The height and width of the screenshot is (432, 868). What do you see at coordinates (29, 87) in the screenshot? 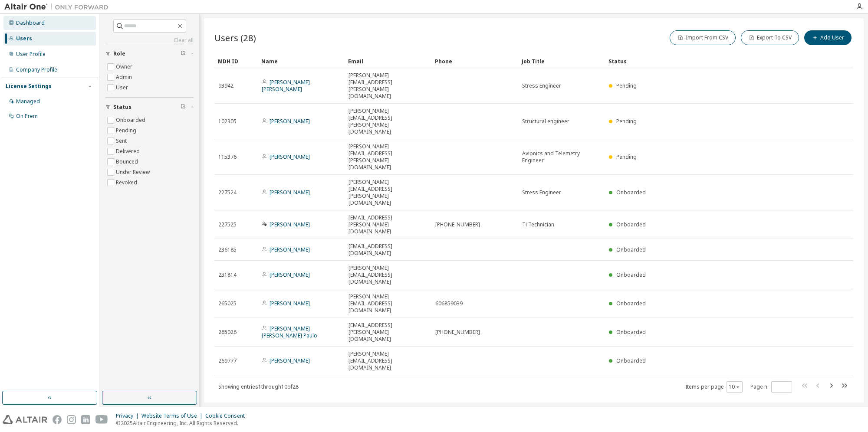
I see `div: License Settings` at bounding box center [29, 87].